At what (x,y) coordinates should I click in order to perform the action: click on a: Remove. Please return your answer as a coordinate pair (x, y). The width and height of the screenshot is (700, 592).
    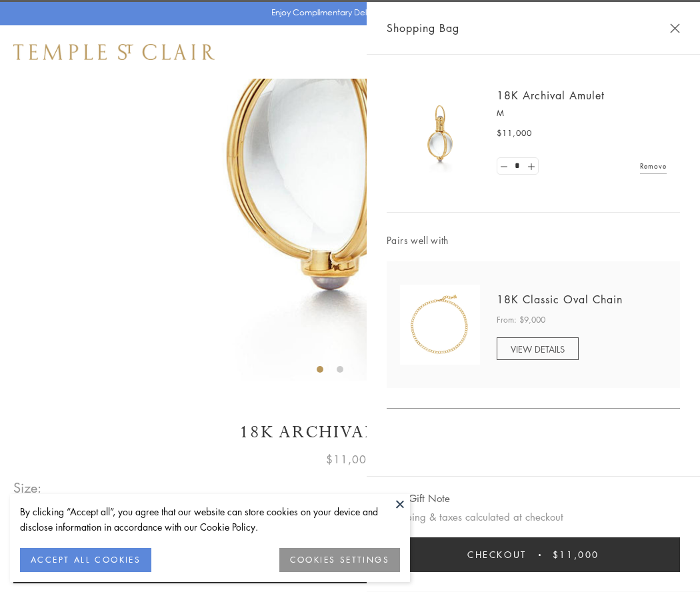
    Looking at the image, I should click on (653, 166).